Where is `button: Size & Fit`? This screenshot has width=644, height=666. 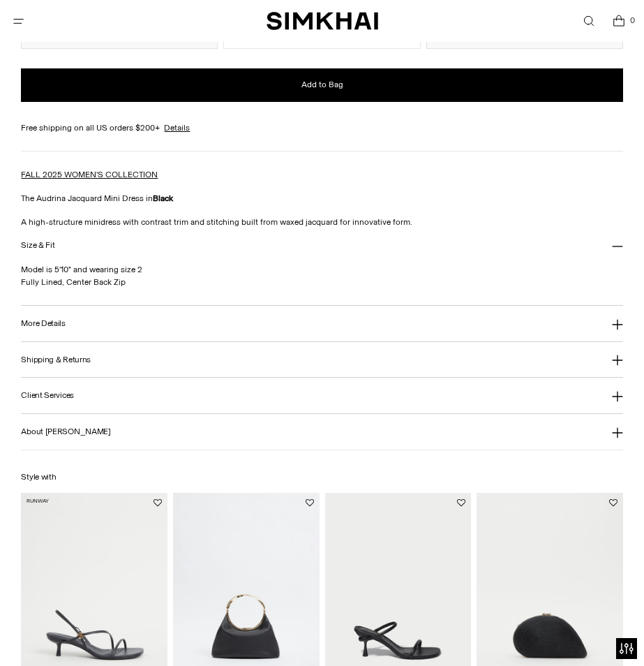 button: Size & Fit is located at coordinates (322, 245).